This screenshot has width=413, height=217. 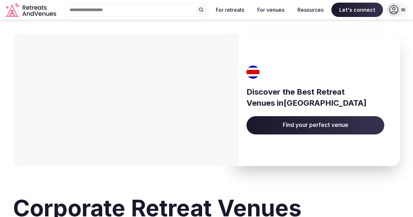 I want to click on svg: Retreats and Venues company logo, so click(x=31, y=10).